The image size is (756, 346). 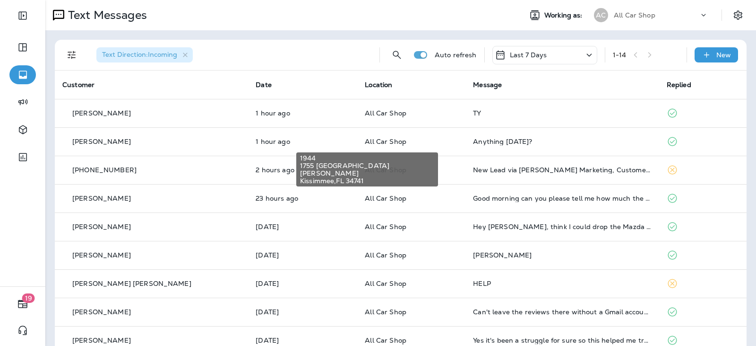 I want to click on span: Customer, so click(x=78, y=85).